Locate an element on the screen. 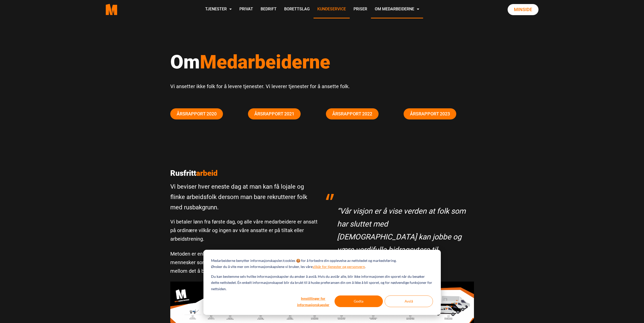  div: Cookie banner is located at coordinates (322, 282).